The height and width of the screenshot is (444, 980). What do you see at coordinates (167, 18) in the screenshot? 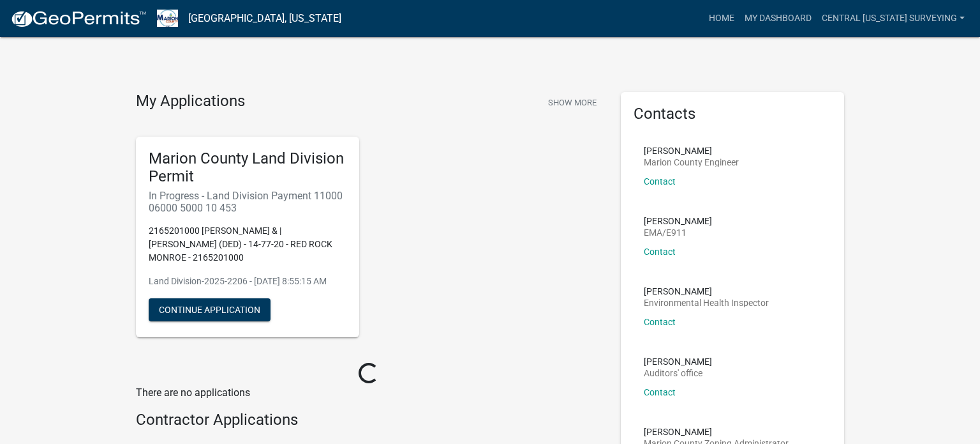
I see `img: Marion County, Iowa` at bounding box center [167, 18].